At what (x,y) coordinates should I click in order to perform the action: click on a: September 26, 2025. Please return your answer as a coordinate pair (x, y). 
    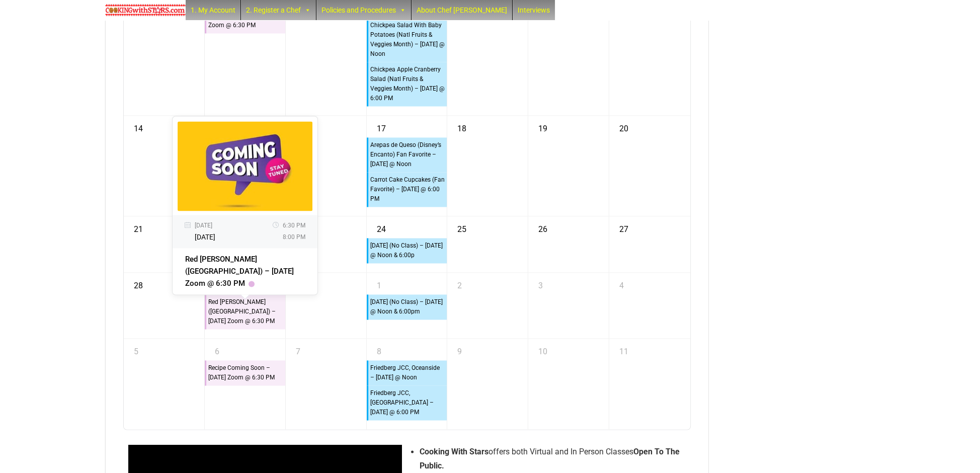
    Looking at the image, I should click on (543, 227).